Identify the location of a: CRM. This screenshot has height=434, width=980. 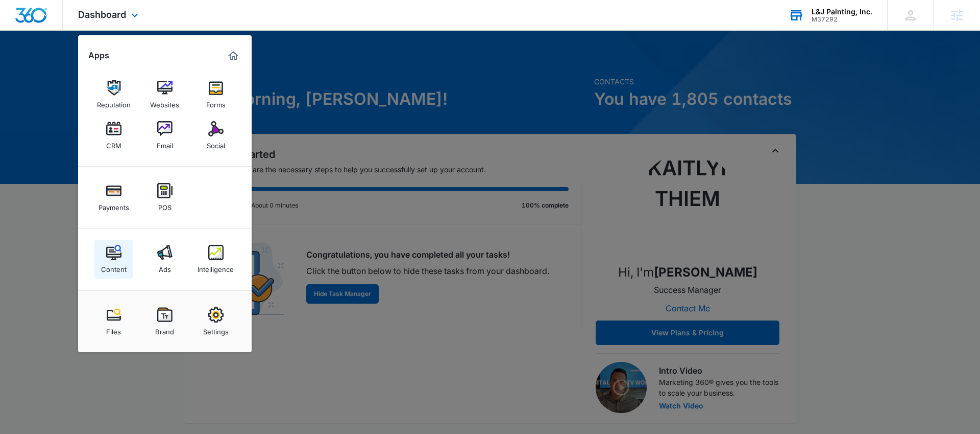
(114, 136).